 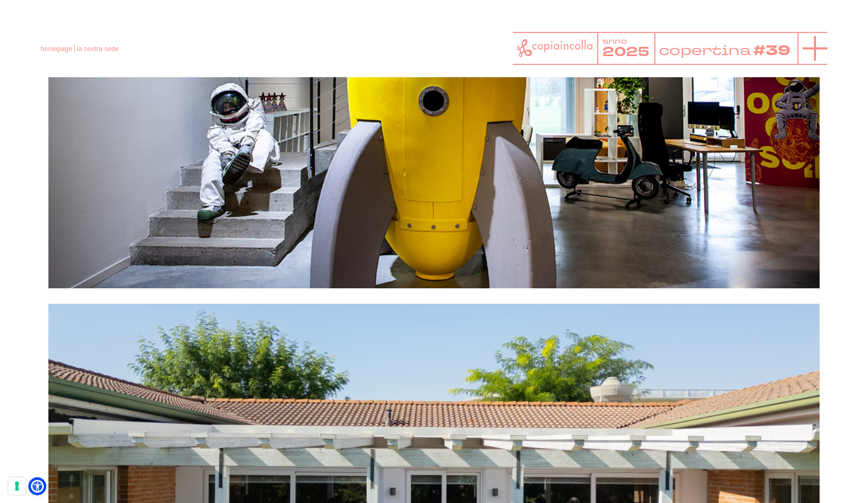 I want to click on tspan: anno, so click(x=615, y=41).